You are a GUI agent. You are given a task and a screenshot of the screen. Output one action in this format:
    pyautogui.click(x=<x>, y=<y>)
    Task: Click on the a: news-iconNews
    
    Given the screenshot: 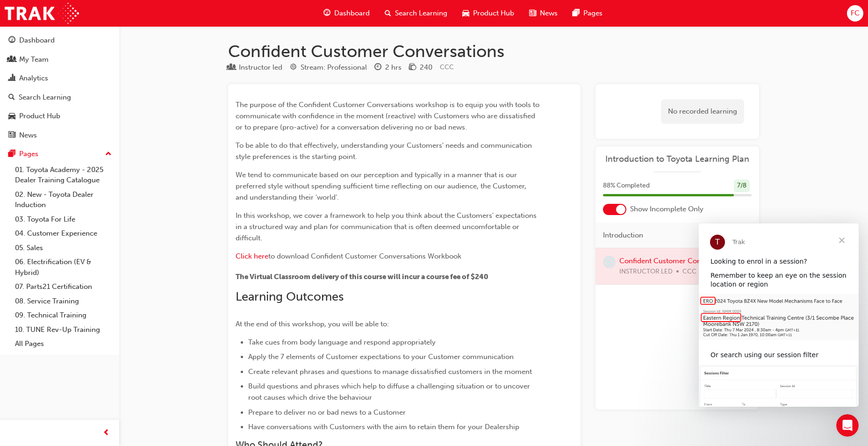 What is the action you would take?
    pyautogui.click(x=543, y=13)
    